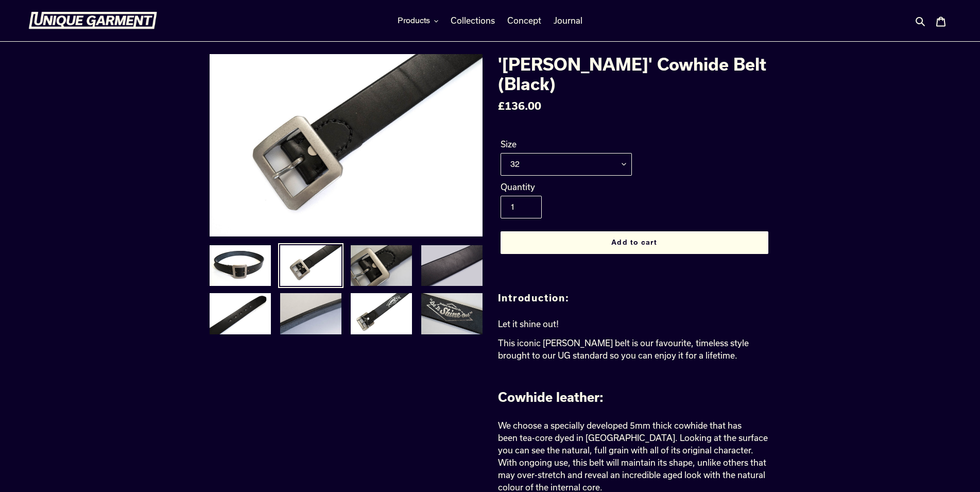 Image resolution: width=980 pixels, height=492 pixels. Describe the element at coordinates (566, 187) in the screenshot. I see `label: Quantity` at that location.